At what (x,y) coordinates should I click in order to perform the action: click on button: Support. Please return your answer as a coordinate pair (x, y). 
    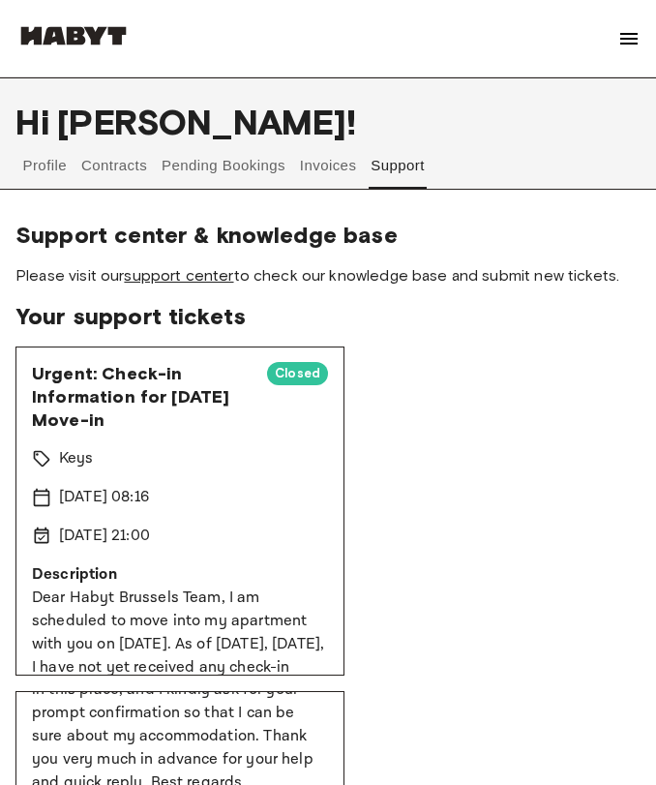
    Looking at the image, I should click on (398, 166).